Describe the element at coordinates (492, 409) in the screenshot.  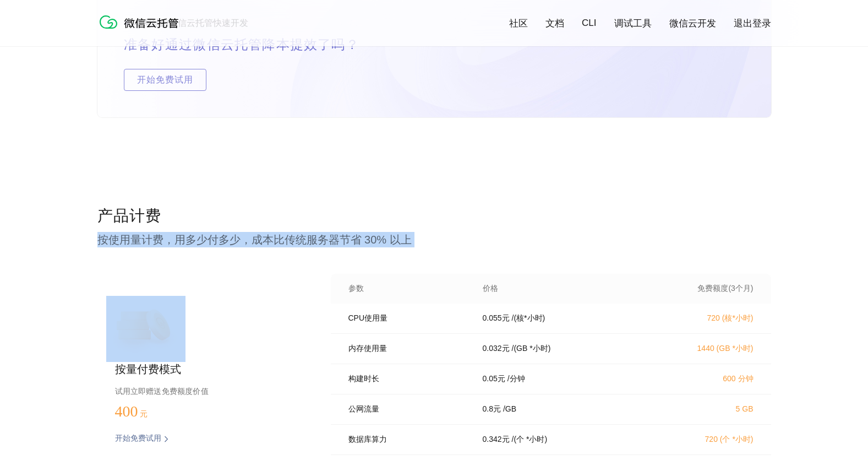
I see `p: 0.8 元` at that location.